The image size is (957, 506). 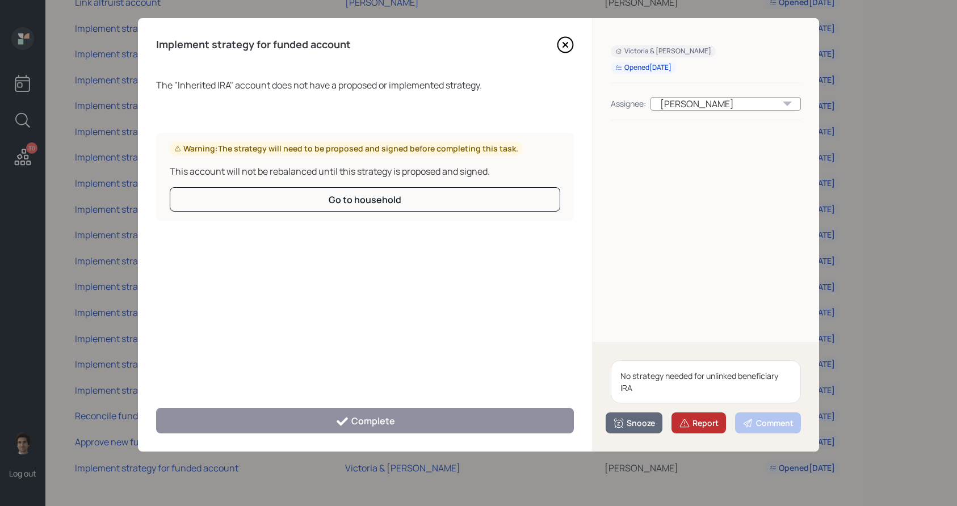 I want to click on div: Assignee:, so click(x=629, y=103).